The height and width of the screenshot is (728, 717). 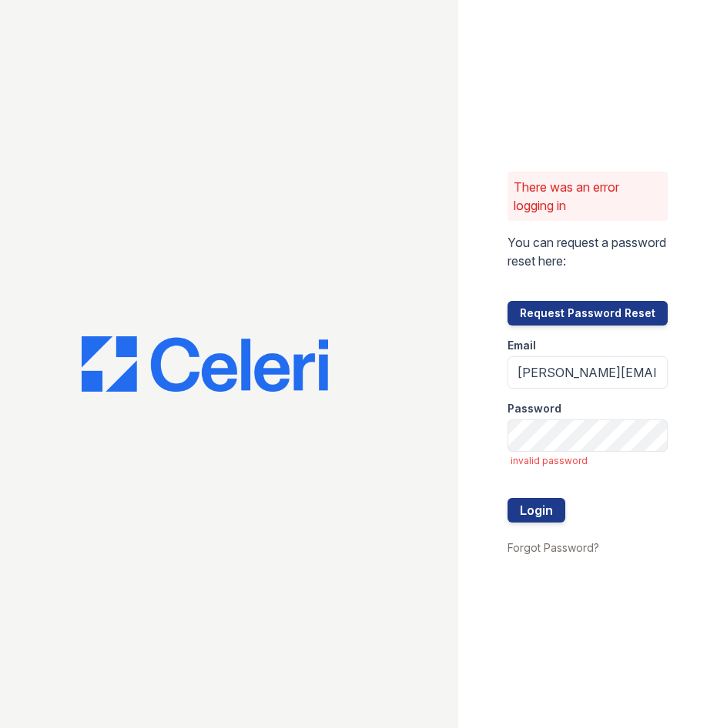 What do you see at coordinates (587, 196) in the screenshot?
I see `p: There was an error logging in` at bounding box center [587, 196].